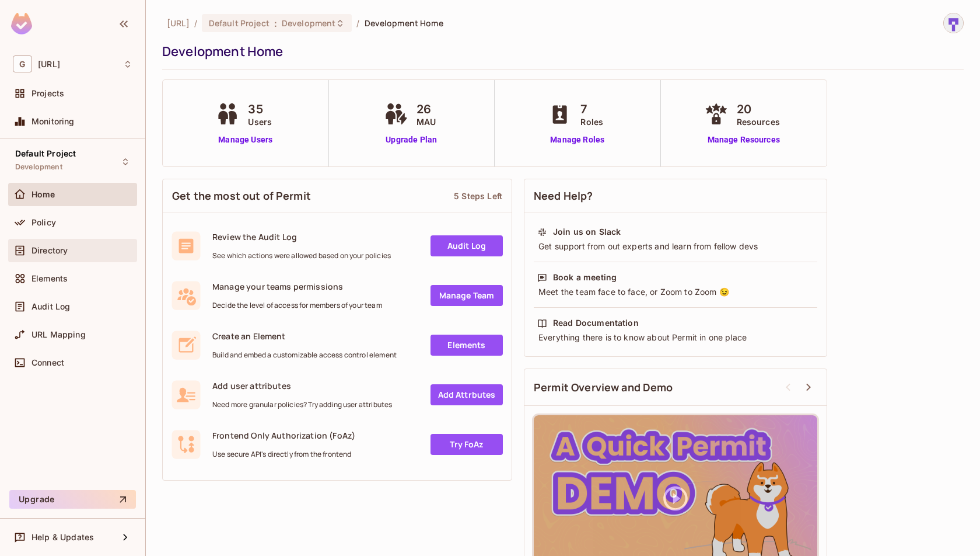  What do you see at coordinates (297, 286) in the screenshot?
I see `span: Manage your teams permissions` at bounding box center [297, 286].